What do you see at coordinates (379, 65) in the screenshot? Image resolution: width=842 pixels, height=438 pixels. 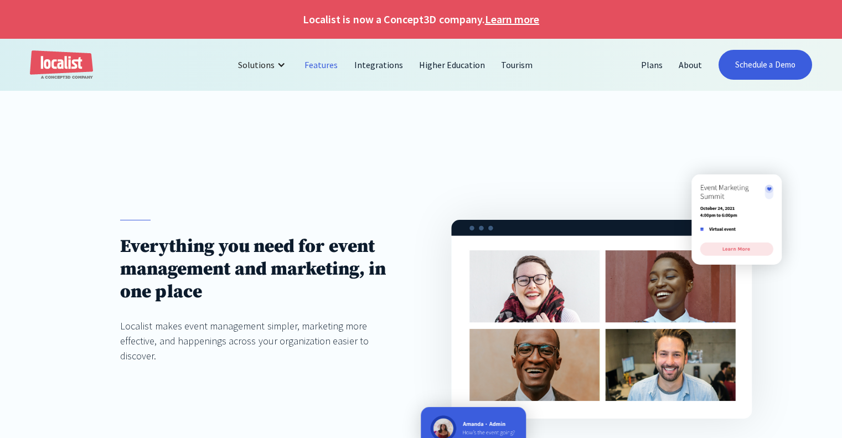 I see `a: Integrations` at bounding box center [379, 65].